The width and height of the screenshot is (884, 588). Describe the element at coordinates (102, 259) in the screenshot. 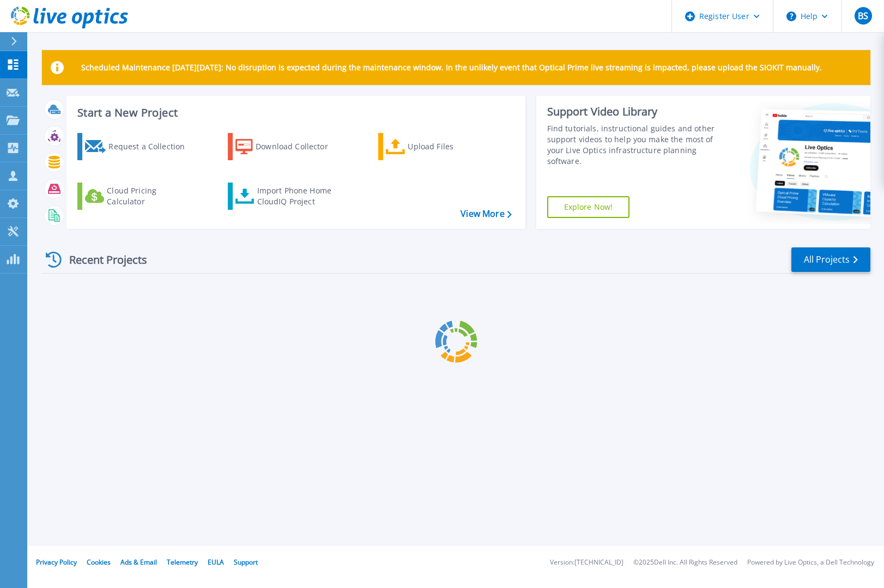

I see `div: Recent Projects` at that location.